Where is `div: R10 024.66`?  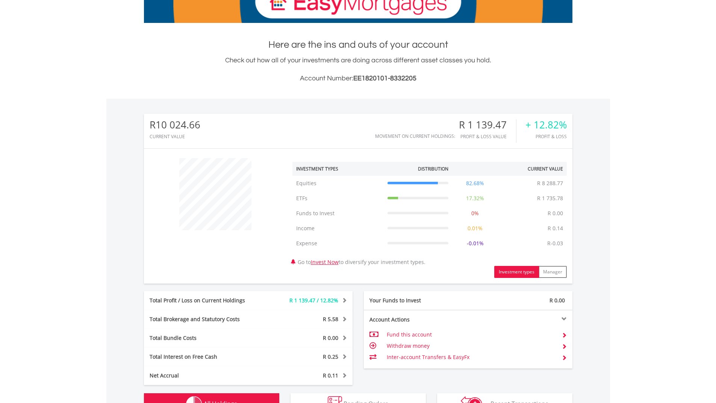
div: R10 024.66 is located at coordinates (175, 125).